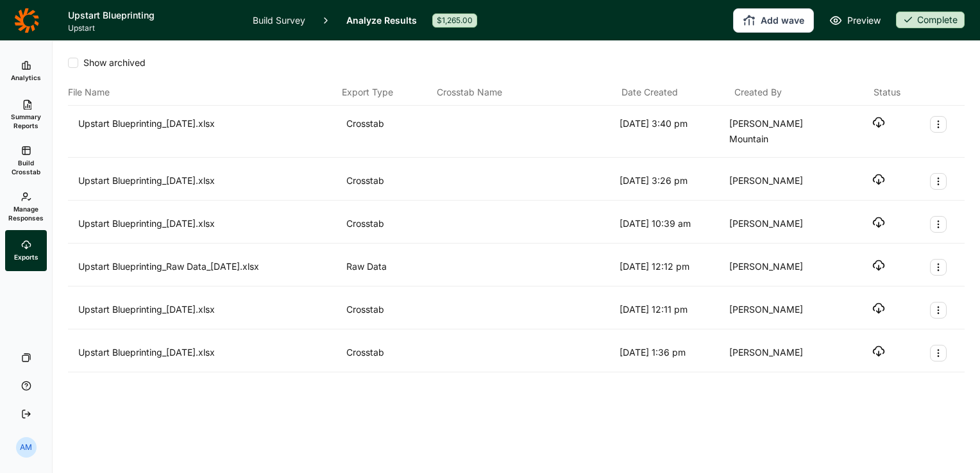 The image size is (980, 473). I want to click on button: Complete, so click(930, 21).